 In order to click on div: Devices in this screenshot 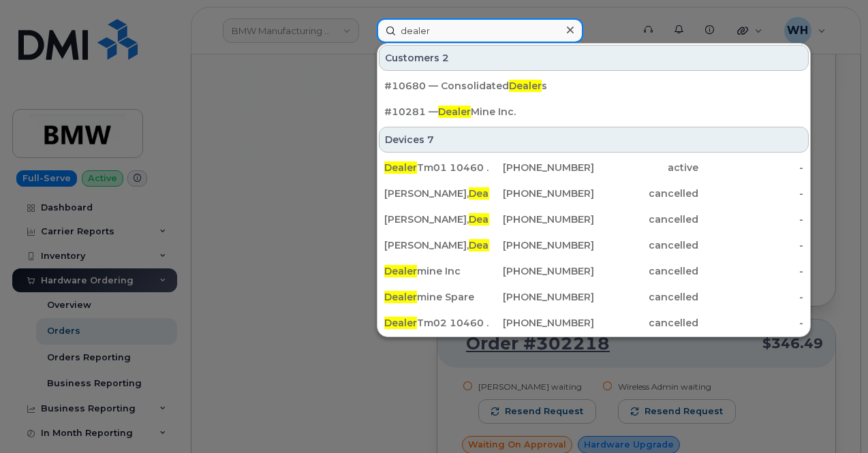, I will do `click(594, 140)`.